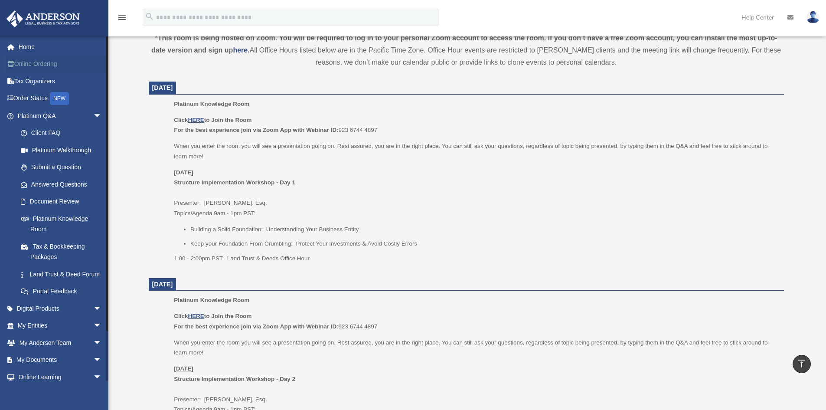  What do you see at coordinates (43, 19) in the screenshot?
I see `img: Anderson Advisors Platinum Portal` at bounding box center [43, 19].